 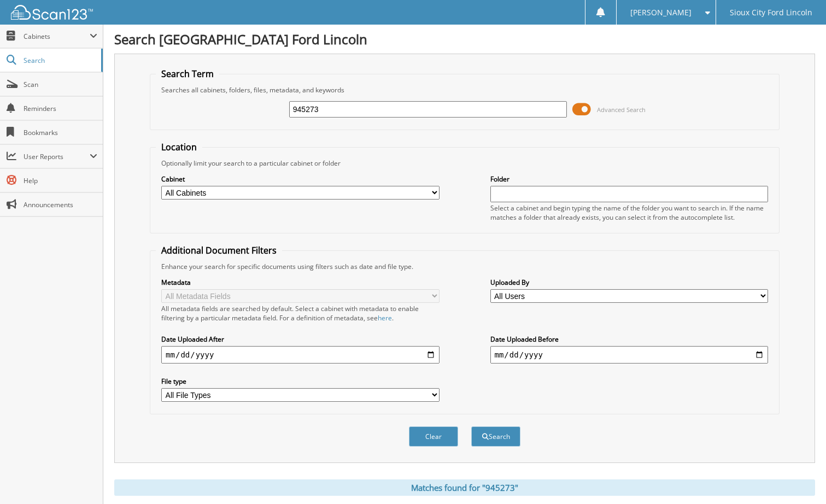 What do you see at coordinates (300, 355) in the screenshot?
I see `input: start` at bounding box center [300, 355].